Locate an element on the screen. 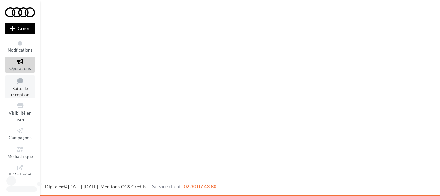  span: Campagnes is located at coordinates (20, 137).